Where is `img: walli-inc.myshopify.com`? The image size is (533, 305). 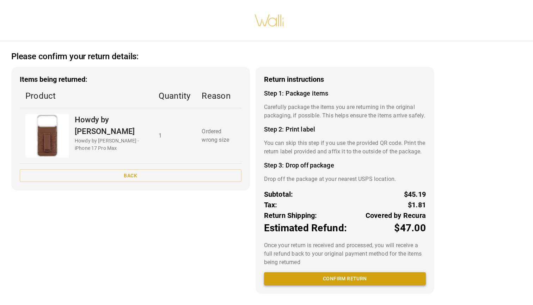 img: walli-inc.myshopify.com is located at coordinates (269, 20).